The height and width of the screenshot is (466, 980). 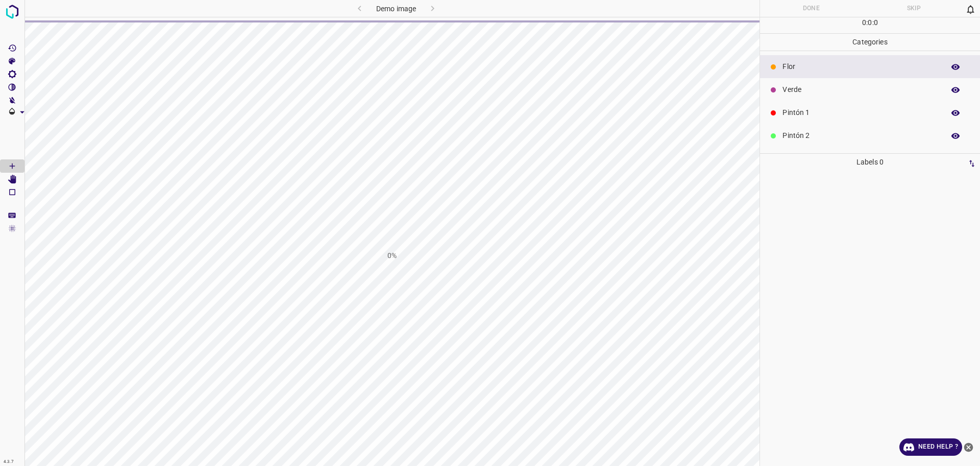 I want to click on p: Flor, so click(x=861, y=67).